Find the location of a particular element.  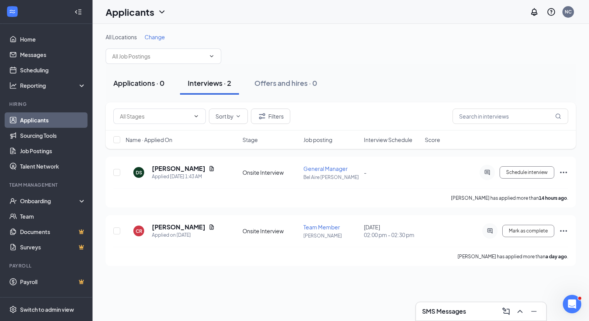

span: Stage is located at coordinates (250, 140).